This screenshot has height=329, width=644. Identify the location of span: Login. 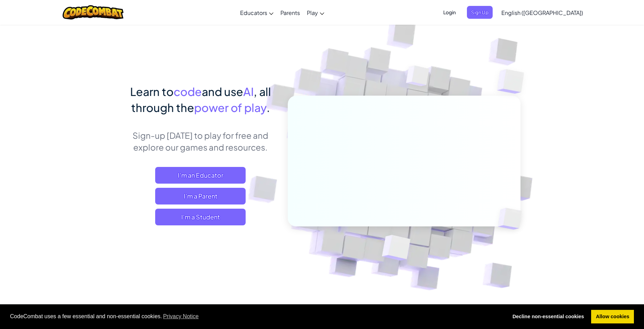
(450, 12).